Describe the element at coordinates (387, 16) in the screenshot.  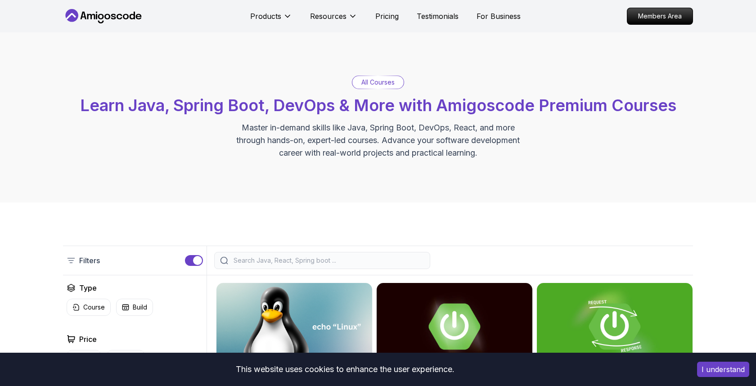
I see `p: Pricing` at that location.